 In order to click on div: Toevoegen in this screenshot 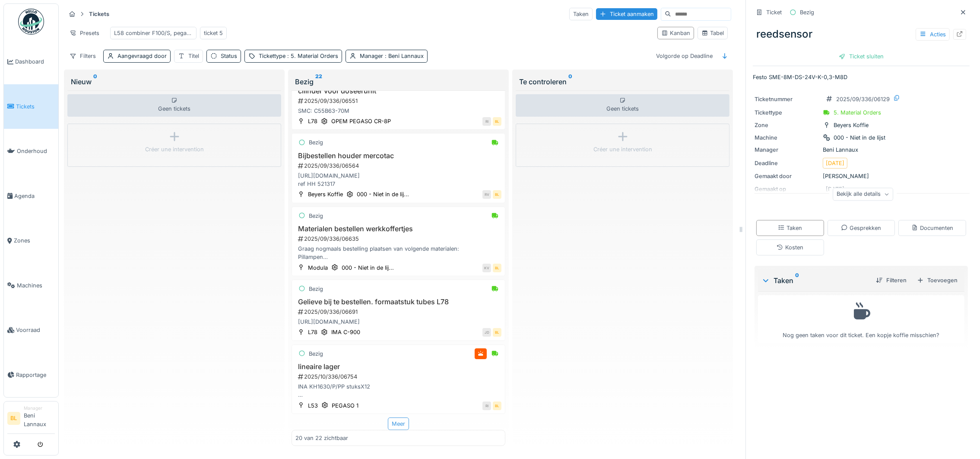, I will do `click(937, 280)`.